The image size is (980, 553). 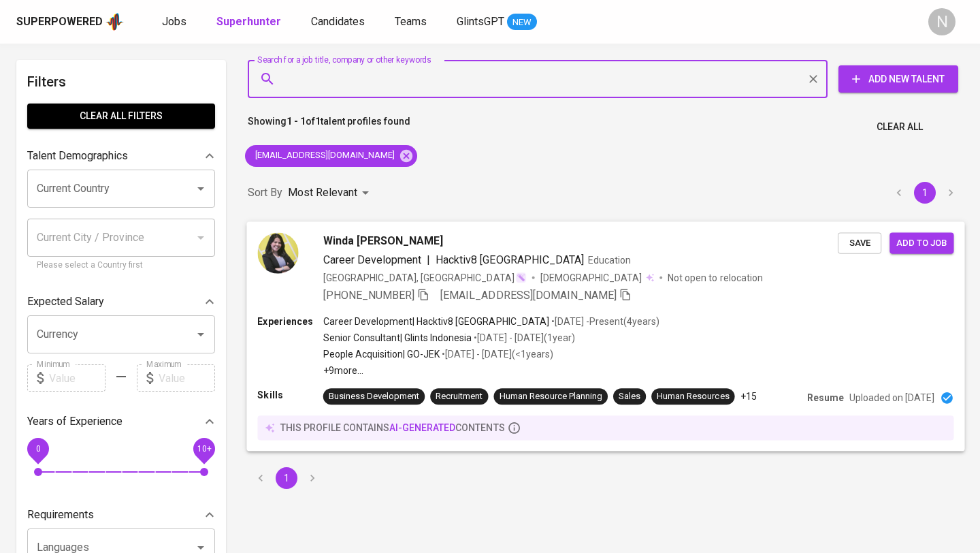 I want to click on img: magic_wand.svg, so click(x=522, y=277).